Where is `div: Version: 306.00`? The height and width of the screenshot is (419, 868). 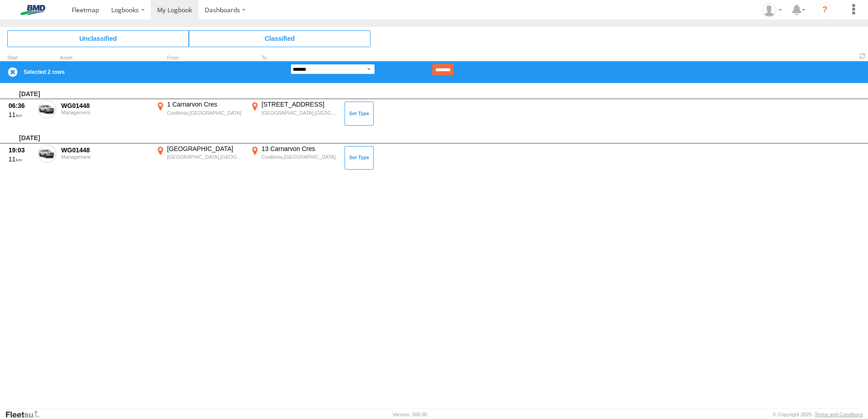
div: Version: 306.00 is located at coordinates (410, 414).